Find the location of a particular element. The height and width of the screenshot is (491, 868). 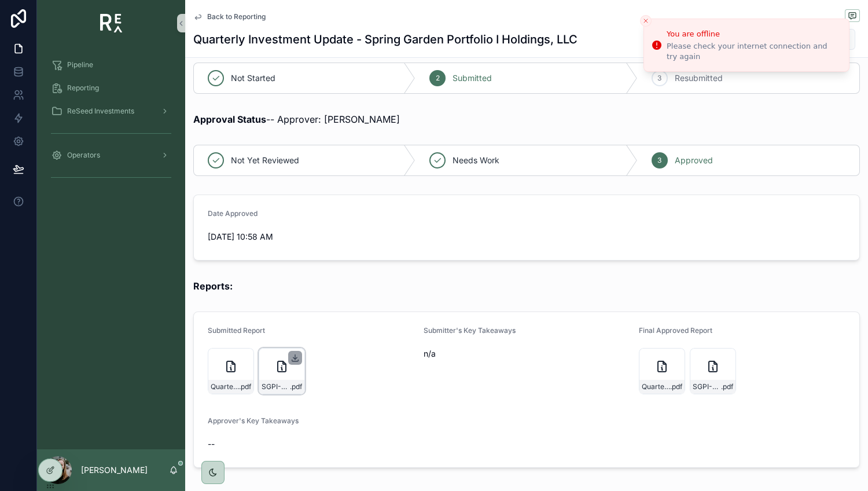

div: scrollable content is located at coordinates (111, 124).